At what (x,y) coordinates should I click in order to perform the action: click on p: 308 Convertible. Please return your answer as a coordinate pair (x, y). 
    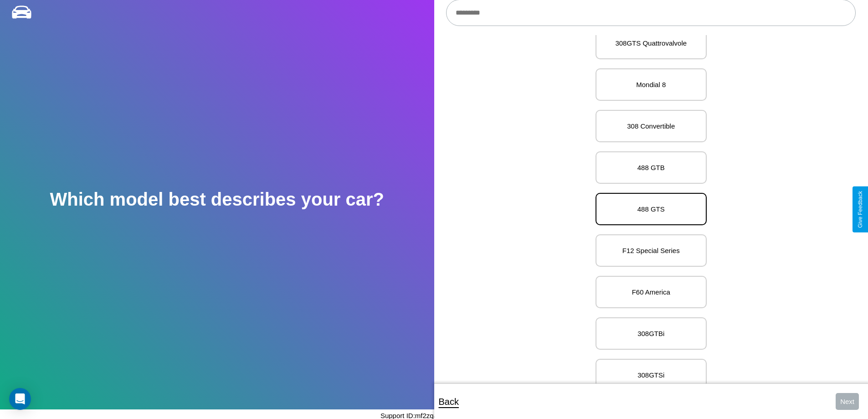
    Looking at the image, I should click on (651, 126).